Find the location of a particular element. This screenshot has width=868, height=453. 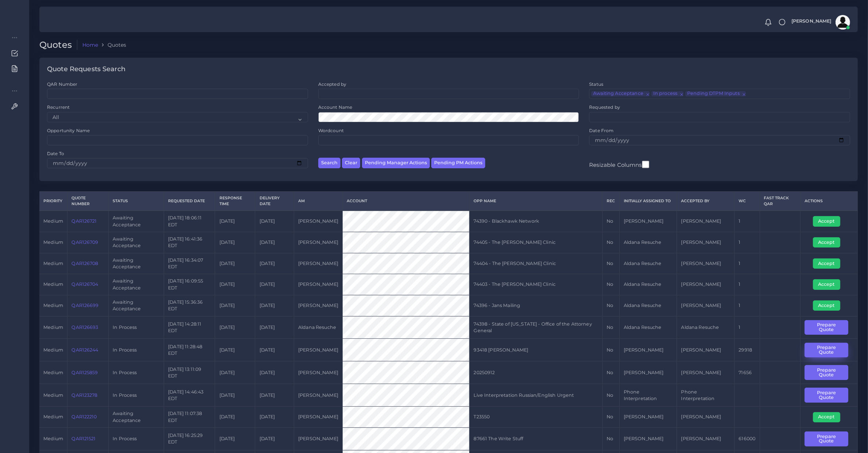

td: 616000 is located at coordinates (747, 438).